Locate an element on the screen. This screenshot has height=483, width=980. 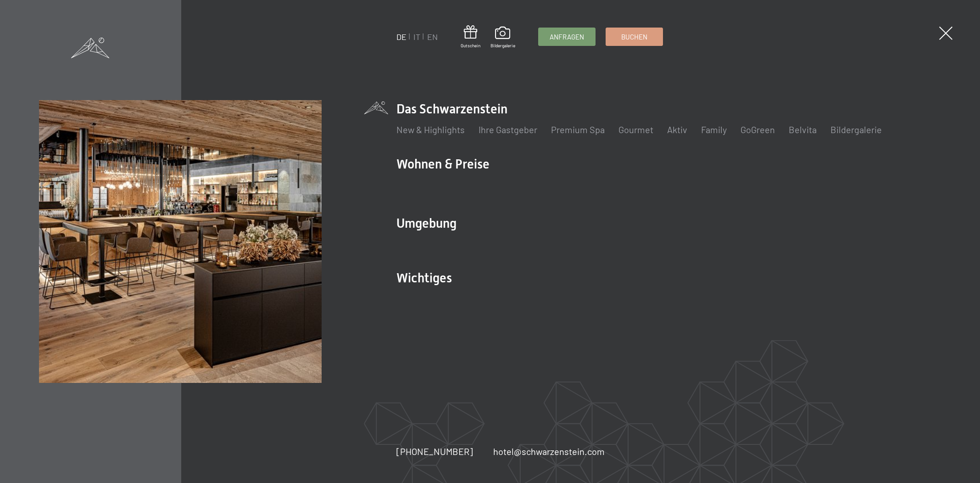
span: Gutschein is located at coordinates (470, 45).